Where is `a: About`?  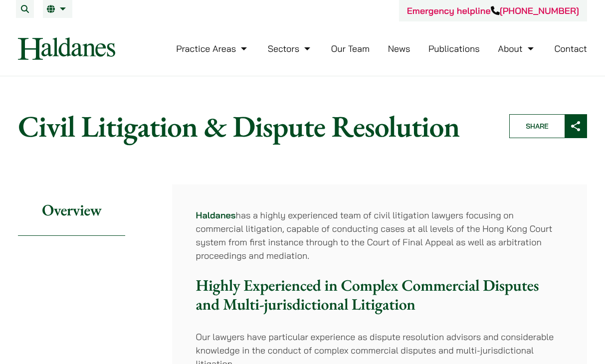 a: About is located at coordinates (517, 48).